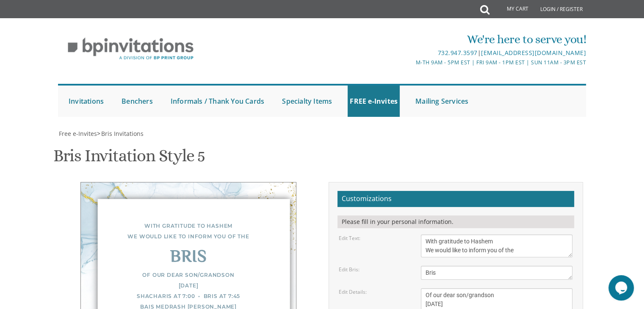  What do you see at coordinates (456, 199) in the screenshot?
I see `h2: Customizations` at bounding box center [456, 199].